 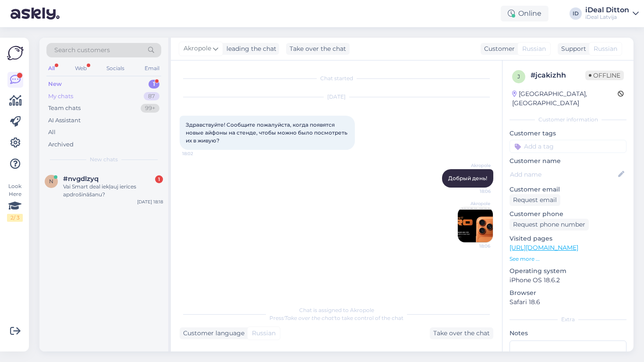 I want to click on span: Search customers, so click(x=82, y=50).